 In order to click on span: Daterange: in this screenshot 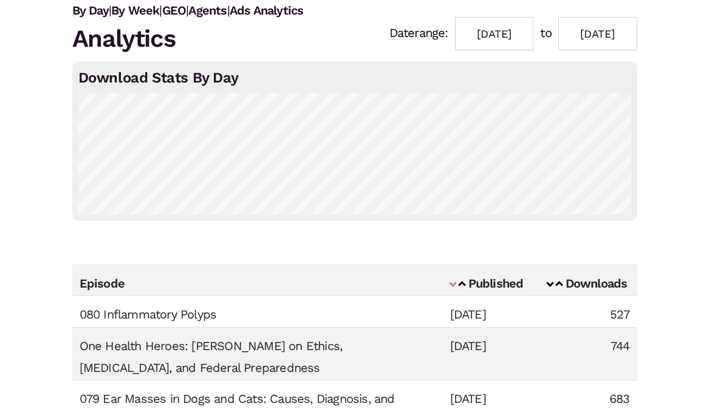, I will do `click(418, 33)`.